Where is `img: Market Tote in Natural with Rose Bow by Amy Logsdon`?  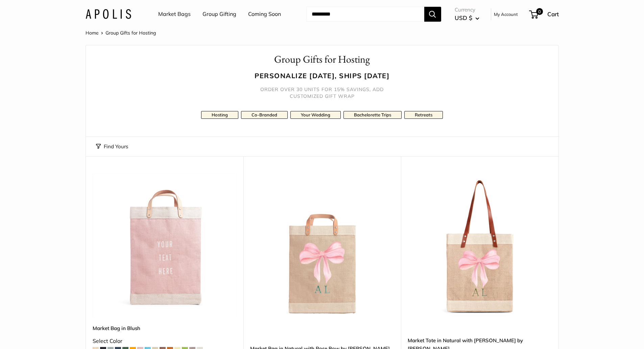
img: Market Tote in Natural with Rose Bow by Amy Logsdon is located at coordinates (480, 245).